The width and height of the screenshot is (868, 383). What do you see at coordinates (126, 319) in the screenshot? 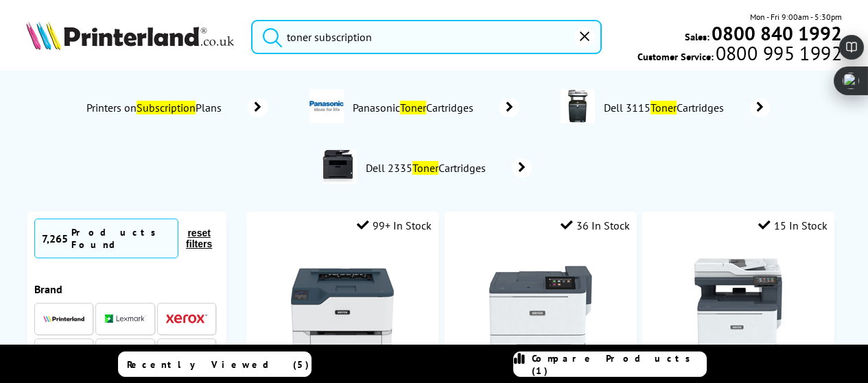
I see `img: Lexmark` at bounding box center [126, 319].